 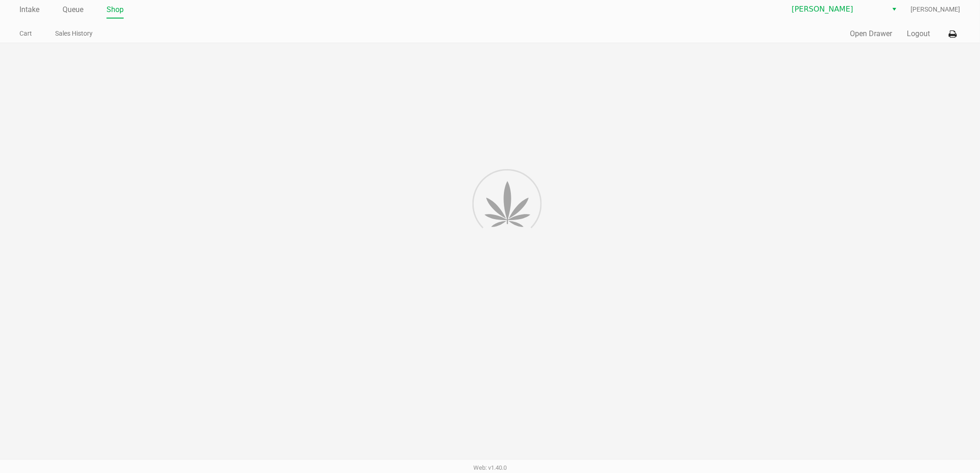 I want to click on button: Open Drawer, so click(x=871, y=34).